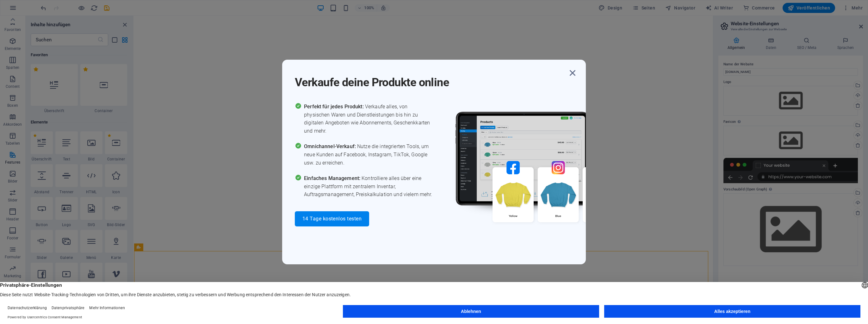 Image resolution: width=868 pixels, height=324 pixels. I want to click on span: 14 Tage kostenlos testen, so click(332, 219).